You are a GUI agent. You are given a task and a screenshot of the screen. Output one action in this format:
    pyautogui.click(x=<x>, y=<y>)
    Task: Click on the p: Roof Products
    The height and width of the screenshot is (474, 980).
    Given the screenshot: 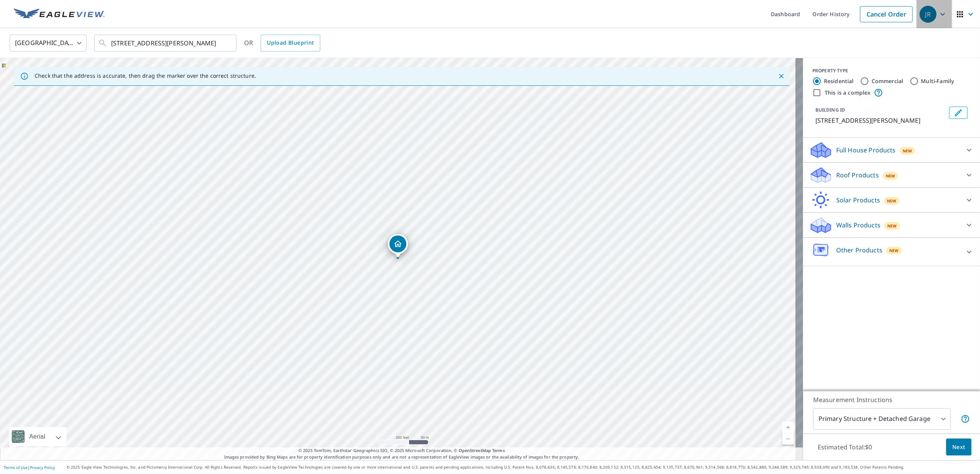 What is the action you would take?
    pyautogui.click(x=858, y=175)
    